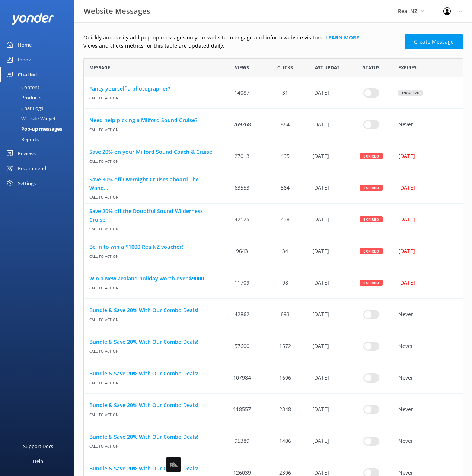 The width and height of the screenshot is (472, 476). What do you see at coordinates (242, 67) in the screenshot?
I see `span: Views` at bounding box center [242, 67].